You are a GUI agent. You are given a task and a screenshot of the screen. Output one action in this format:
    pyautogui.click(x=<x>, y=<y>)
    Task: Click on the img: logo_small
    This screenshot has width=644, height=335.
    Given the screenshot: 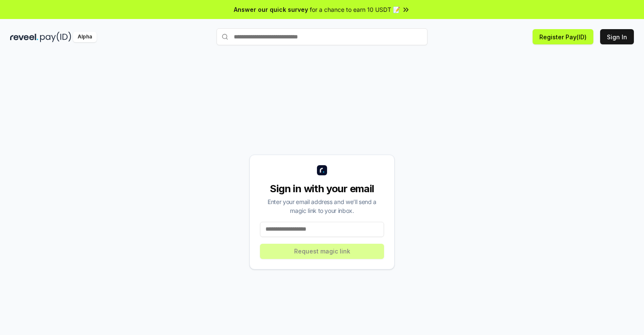 What is the action you would take?
    pyautogui.click(x=322, y=170)
    